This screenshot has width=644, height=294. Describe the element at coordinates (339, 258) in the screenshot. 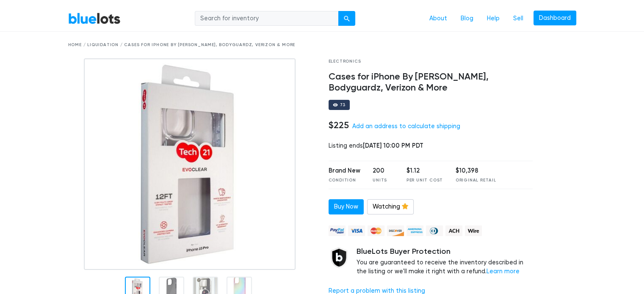

I see `img: buyer_protection_shield-3b65640a83011c7d3ede35a8e5a80bfdfaa6a97447f0071c1475b91a4b0b3d01.png` at that location.